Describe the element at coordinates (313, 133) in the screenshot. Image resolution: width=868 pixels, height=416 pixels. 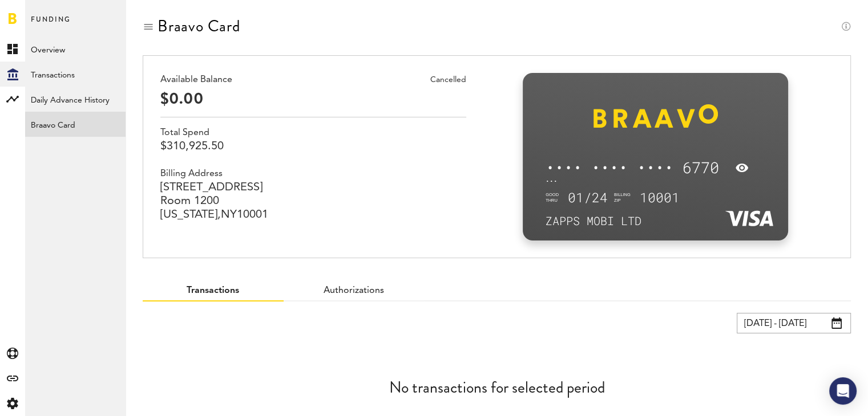
I see `div: Total Spend` at that location.